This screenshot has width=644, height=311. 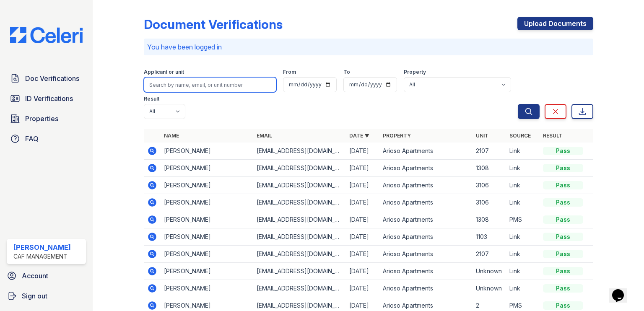 I want to click on a: Doc Verifications, so click(x=46, y=79).